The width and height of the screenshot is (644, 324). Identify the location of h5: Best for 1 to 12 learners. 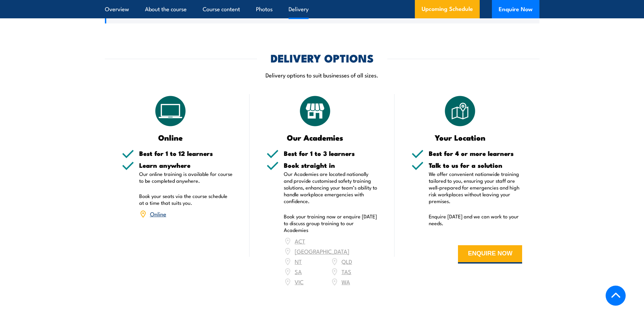
(186, 153).